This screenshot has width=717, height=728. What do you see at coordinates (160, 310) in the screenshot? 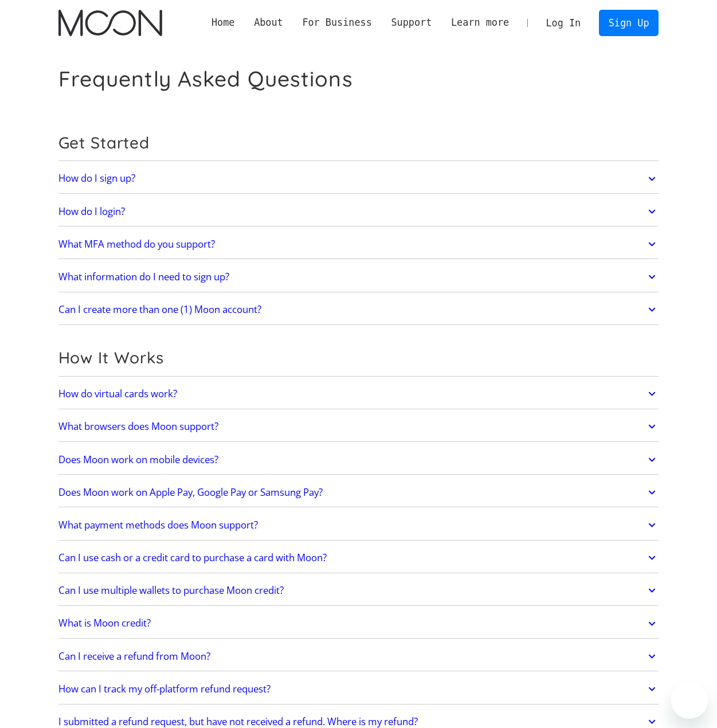
I see `h2: Can I create more than one (1) Moon account?` at bounding box center [160, 310].